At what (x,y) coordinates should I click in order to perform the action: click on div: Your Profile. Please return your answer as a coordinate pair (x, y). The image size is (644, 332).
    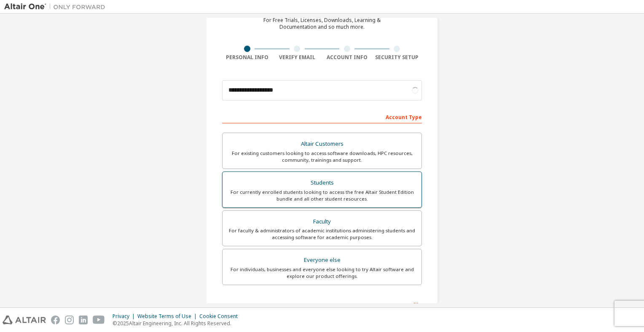
    Looking at the image, I should click on (322, 304).